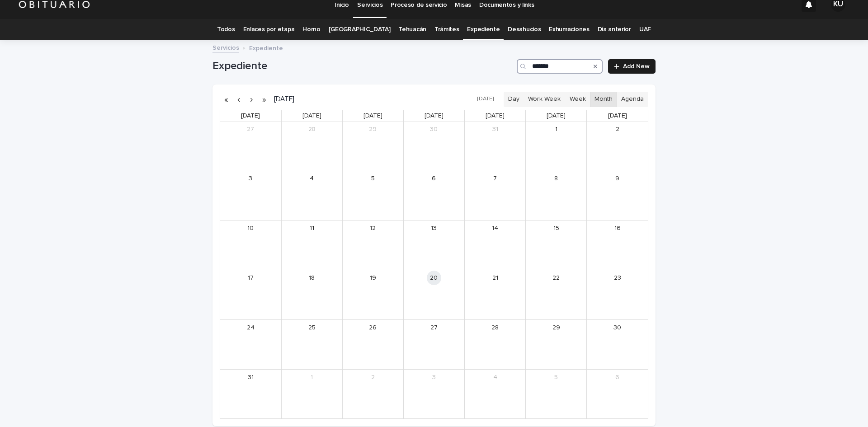  Describe the element at coordinates (251, 130) in the screenshot. I see `a: July 27, 2025` at that location.